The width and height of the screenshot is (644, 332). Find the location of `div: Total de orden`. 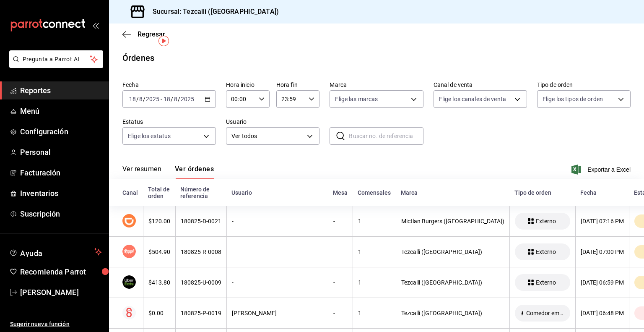

div: Total de orden is located at coordinates (159, 193).